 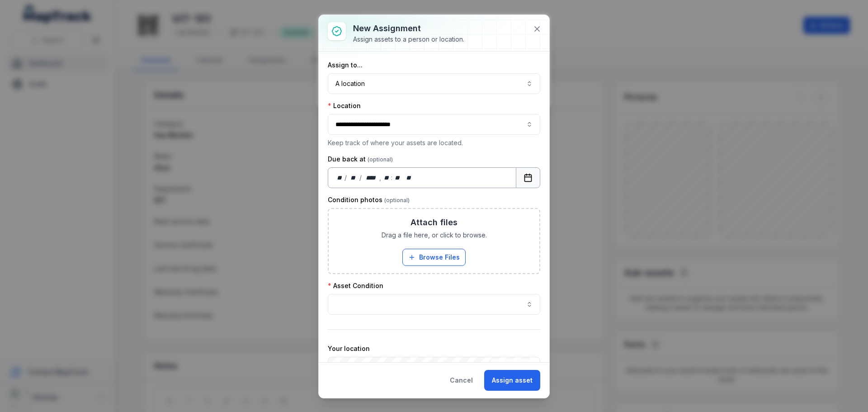 What do you see at coordinates (386, 178) in the screenshot?
I see `div: hour,` at bounding box center [386, 178].